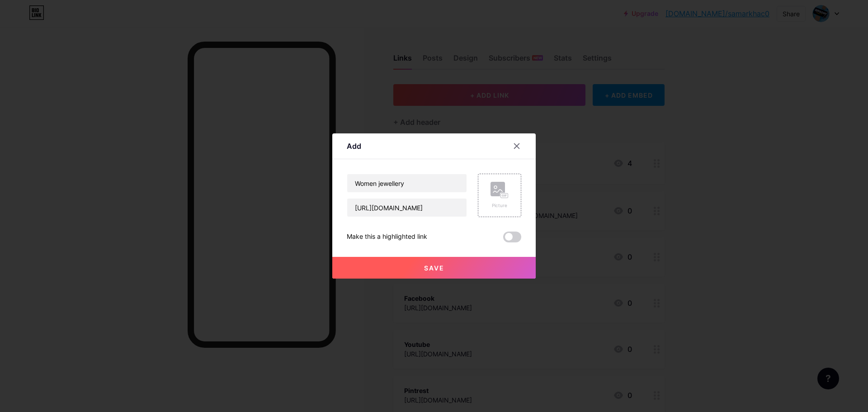 This screenshot has height=412, width=868. Describe the element at coordinates (407, 183) in the screenshot. I see `input: Title` at that location.